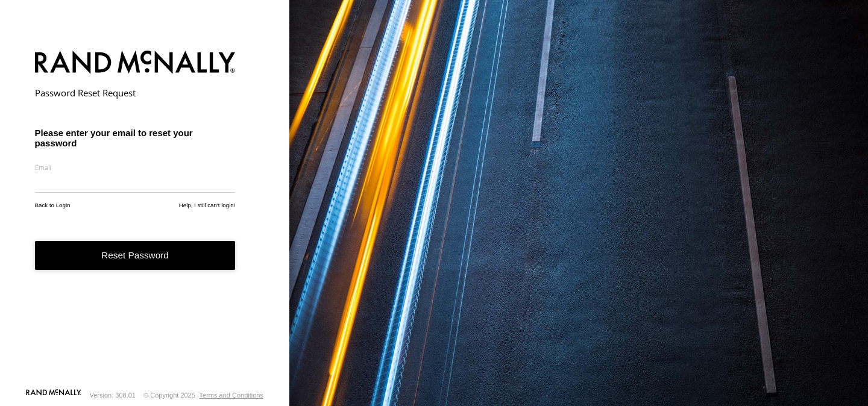  I want to click on h2: Password Reset Request, so click(135, 93).